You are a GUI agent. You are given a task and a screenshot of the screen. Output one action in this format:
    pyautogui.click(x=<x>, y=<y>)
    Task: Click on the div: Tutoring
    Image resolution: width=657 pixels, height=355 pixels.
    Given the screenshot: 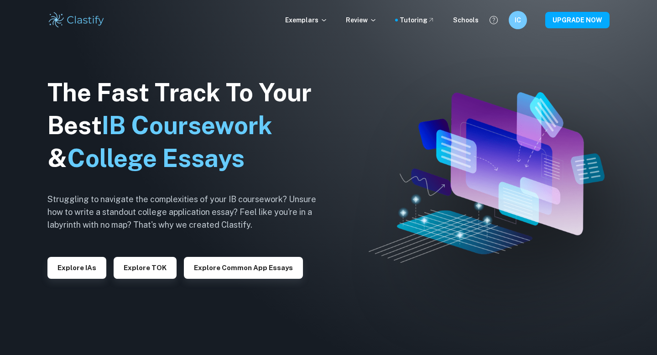 What is the action you would take?
    pyautogui.click(x=417, y=20)
    